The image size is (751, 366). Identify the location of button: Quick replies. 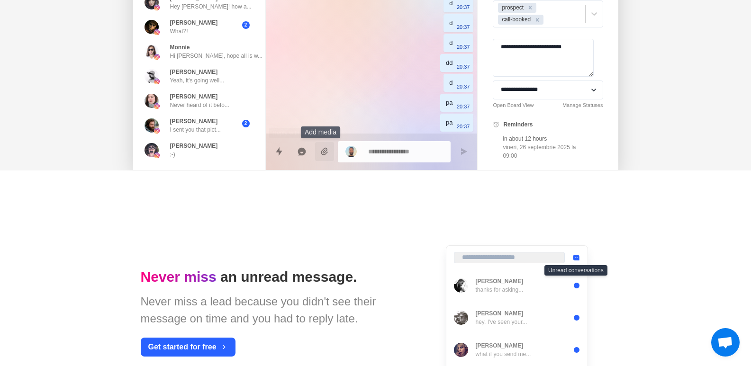
(279, 152).